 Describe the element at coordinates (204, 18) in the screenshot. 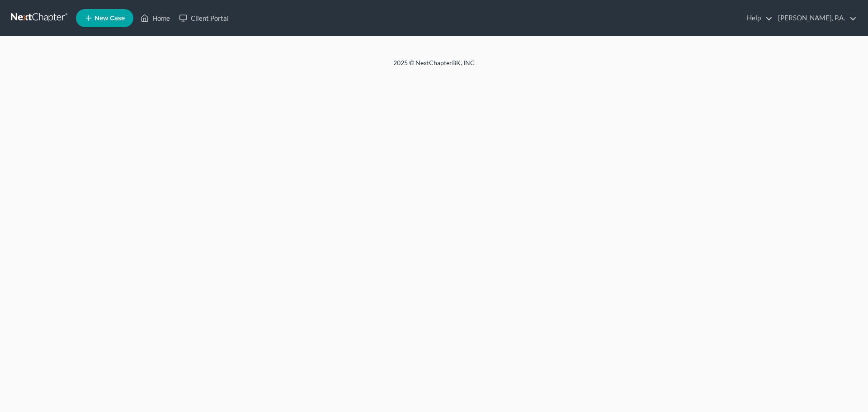

I see `a: Client Portal` at that location.